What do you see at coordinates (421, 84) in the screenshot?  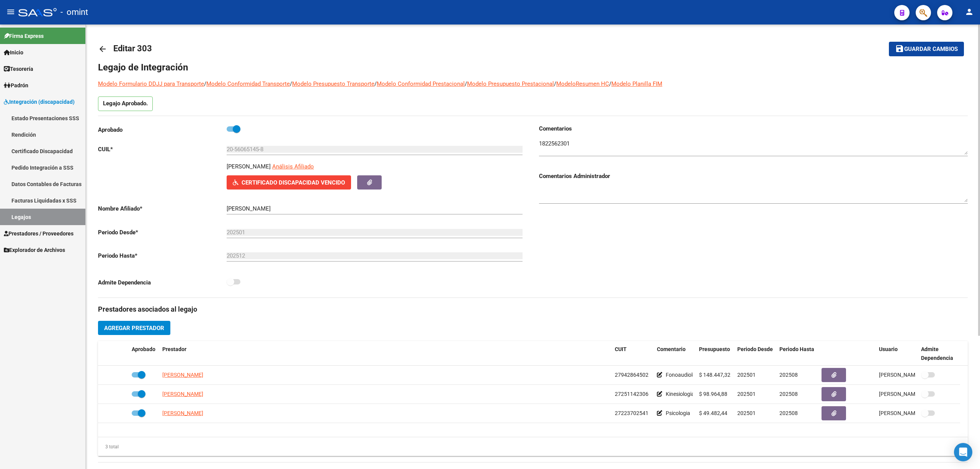 I see `a: Modelo Conformidad Prestacional` at bounding box center [421, 84].